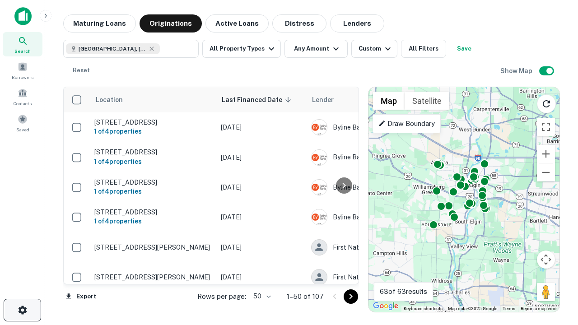  What do you see at coordinates (299, 23) in the screenshot?
I see `button: Distress` at bounding box center [299, 23].